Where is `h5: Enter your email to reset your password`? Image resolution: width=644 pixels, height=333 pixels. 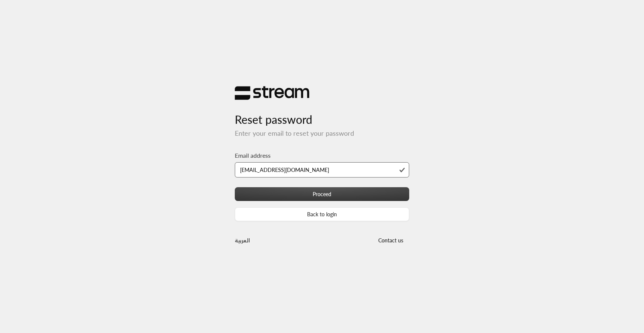
h5: Enter your email to reset your password is located at coordinates (322, 133).